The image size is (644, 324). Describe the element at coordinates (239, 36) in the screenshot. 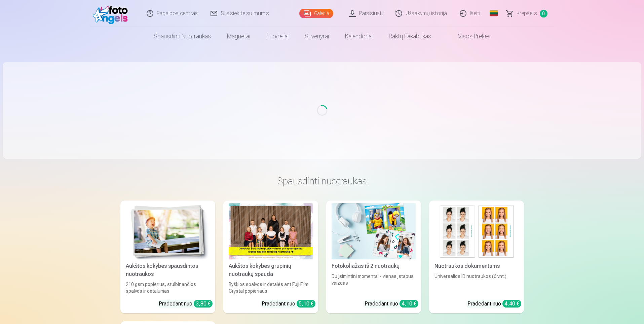

I see `a: Magnetai` at that location.